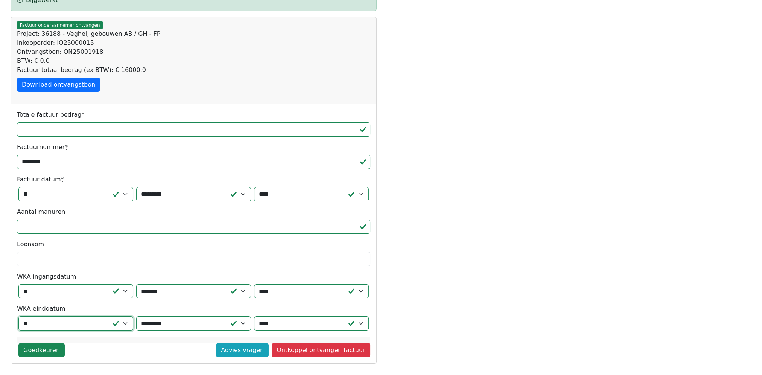 Image resolution: width=762 pixels, height=375 pixels. I want to click on label: WKA ingangsdatum, so click(46, 276).